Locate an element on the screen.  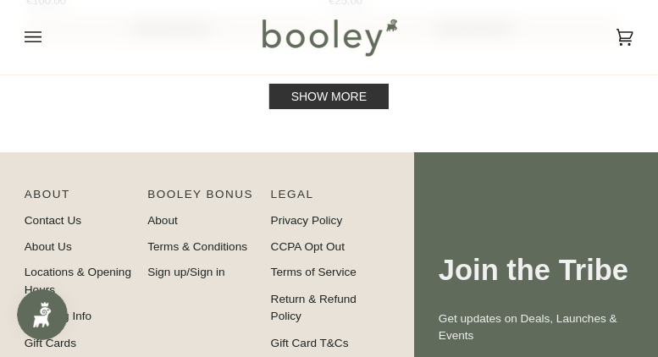
a: Gift Card T&Cs is located at coordinates (310, 344).